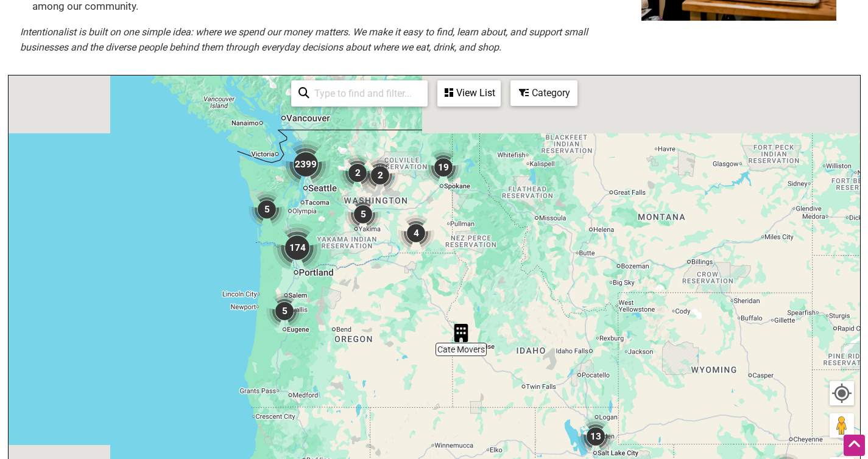  I want to click on div: 4, so click(416, 233).